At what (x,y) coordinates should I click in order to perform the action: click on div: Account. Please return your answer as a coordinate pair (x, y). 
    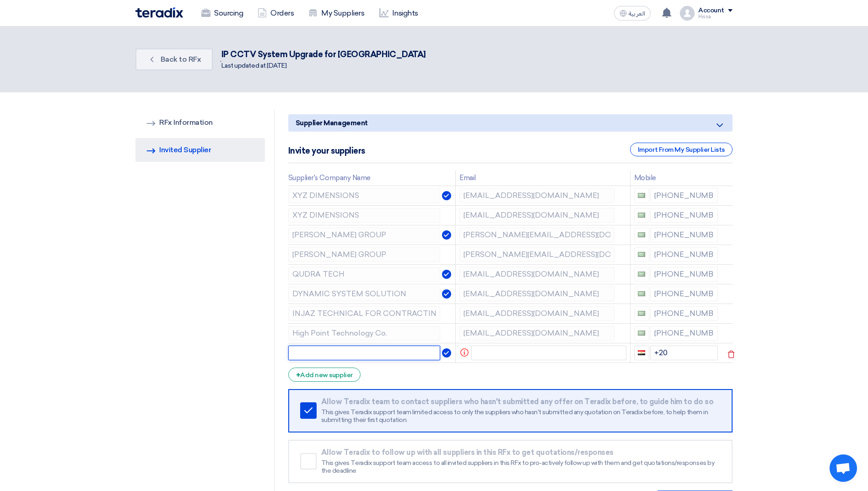
    Looking at the image, I should click on (711, 11).